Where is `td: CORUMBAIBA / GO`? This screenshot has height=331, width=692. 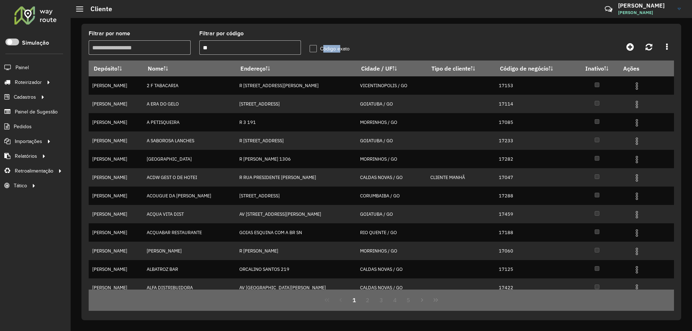
td: CORUMBAIBA / GO is located at coordinates (391, 196).